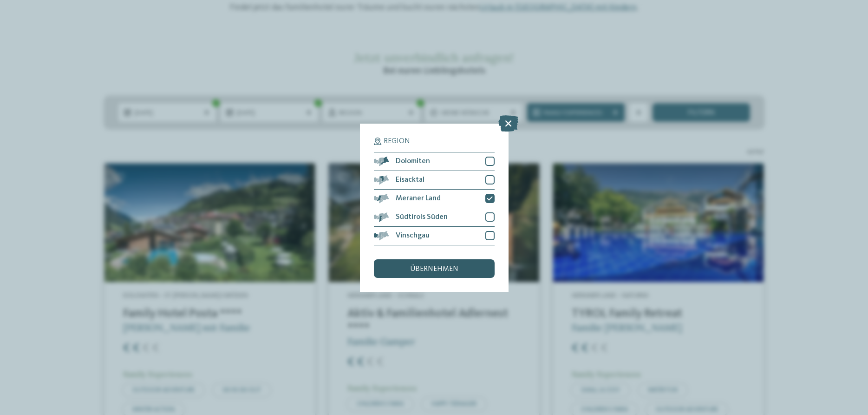 Image resolution: width=868 pixels, height=415 pixels. I want to click on span: Vinschgau, so click(412, 236).